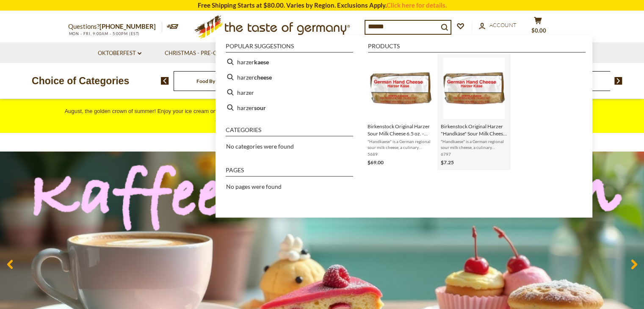 This screenshot has height=309, width=644. Describe the element at coordinates (261, 62) in the screenshot. I see `b: kaese` at that location.